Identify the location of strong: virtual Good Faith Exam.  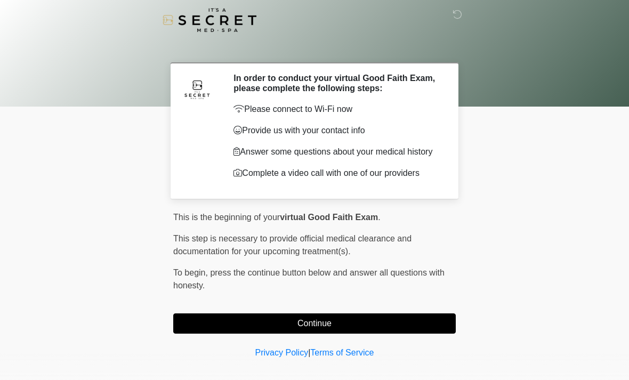
(329, 217).